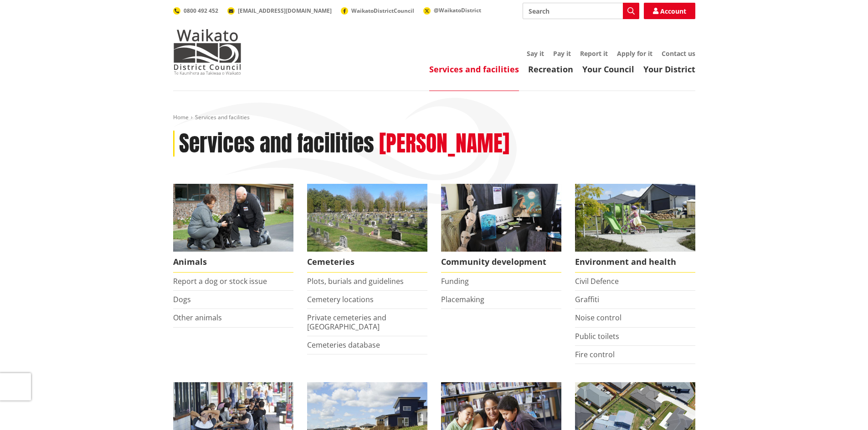  I want to click on a: Dogs, so click(182, 299).